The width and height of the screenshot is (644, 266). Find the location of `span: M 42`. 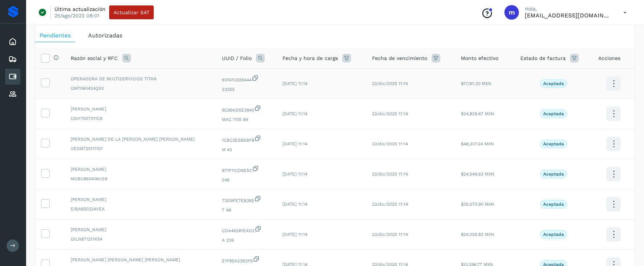

span: M 42 is located at coordinates (246, 149).